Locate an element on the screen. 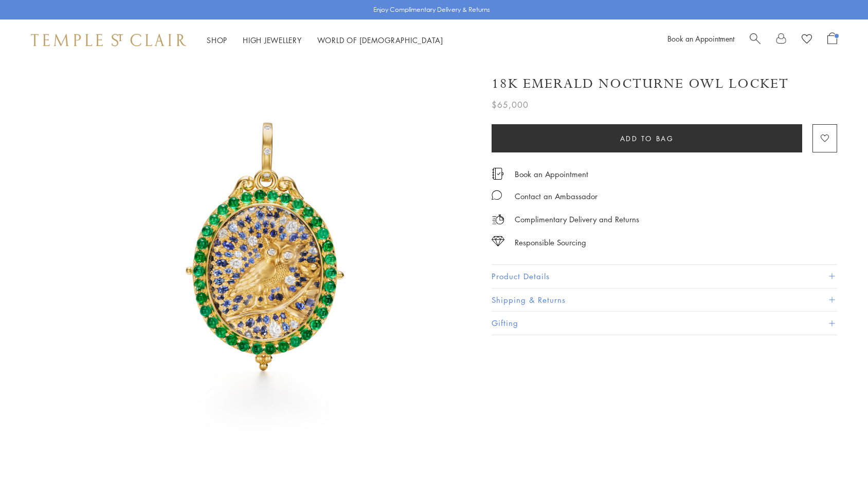  p: Complimentary Delivery and Returns is located at coordinates (577, 219).